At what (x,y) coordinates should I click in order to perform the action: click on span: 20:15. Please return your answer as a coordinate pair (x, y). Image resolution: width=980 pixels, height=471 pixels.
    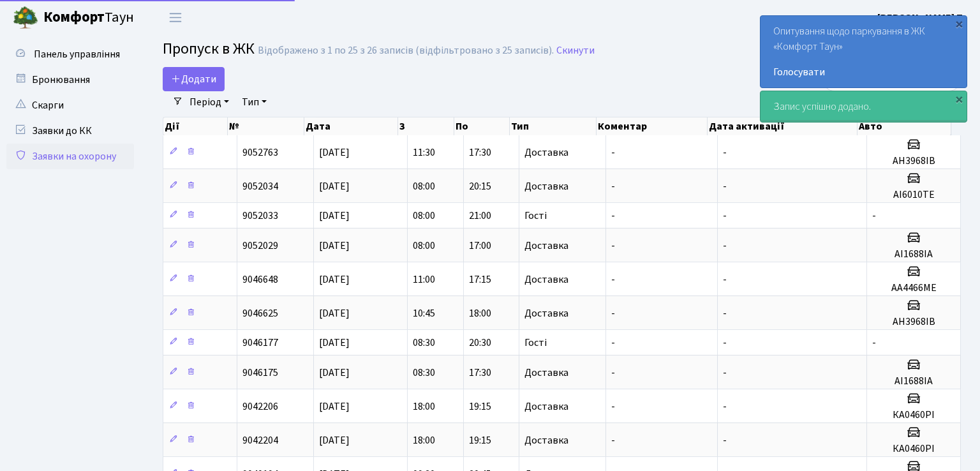
    Looking at the image, I should click on (480, 186).